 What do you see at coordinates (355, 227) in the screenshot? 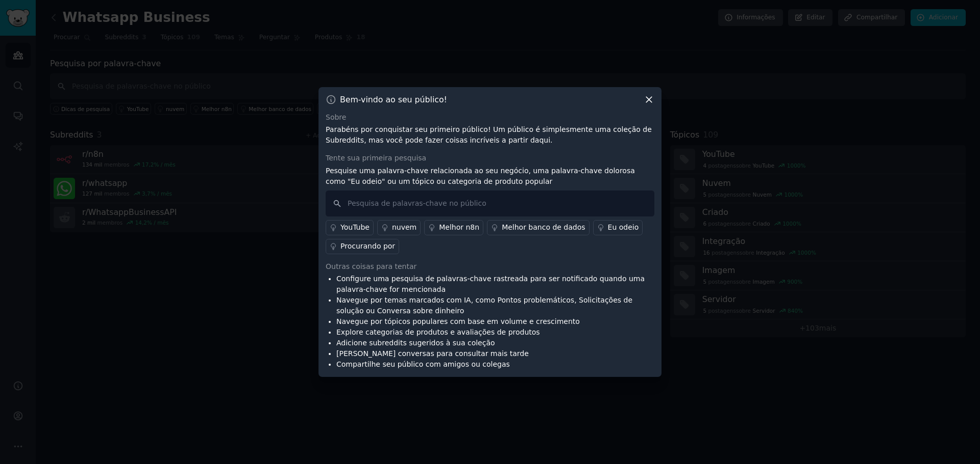
I see `font: YouTube` at bounding box center [355, 227].